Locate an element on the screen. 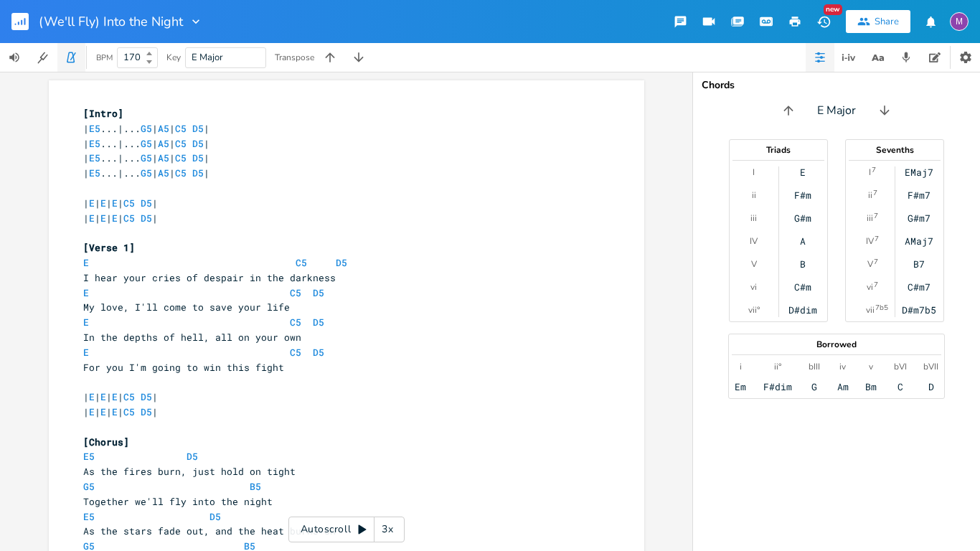  div: C is located at coordinates (900, 386).